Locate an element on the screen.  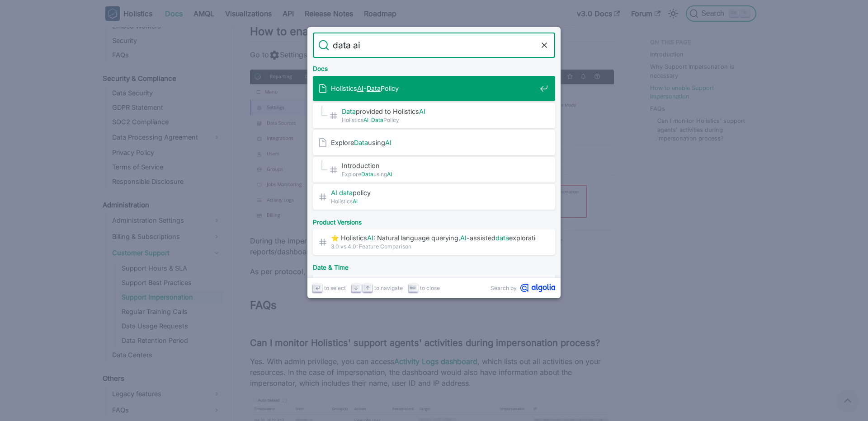
span: provided to Holistics ​ is located at coordinates (439, 111).